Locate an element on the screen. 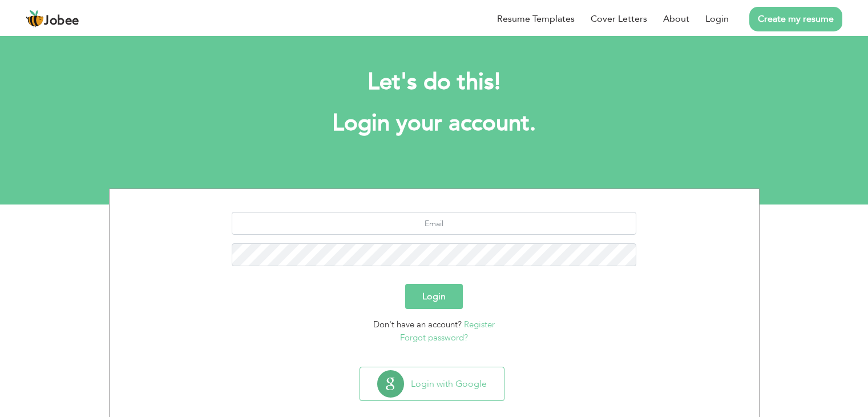  a: Forgot password? is located at coordinates (434, 337).